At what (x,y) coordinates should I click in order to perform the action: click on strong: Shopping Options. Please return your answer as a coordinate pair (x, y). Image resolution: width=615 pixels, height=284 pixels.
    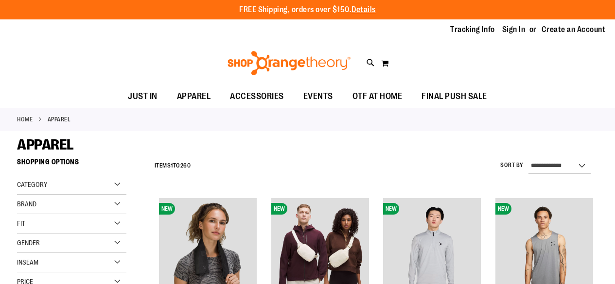
    Looking at the image, I should click on (71, 164).